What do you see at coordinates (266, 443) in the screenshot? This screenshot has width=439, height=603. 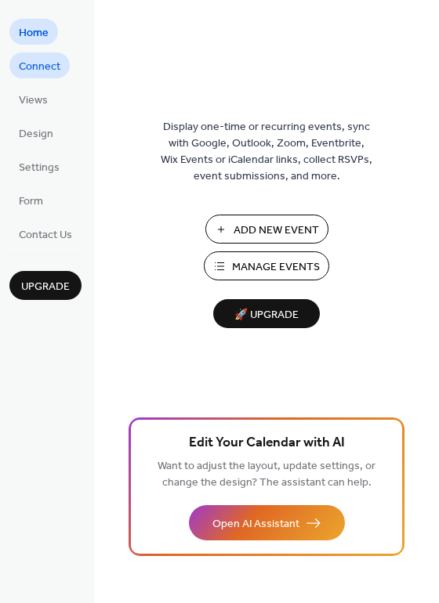 I see `span: Edit Your Calendar with AI` at bounding box center [266, 443].